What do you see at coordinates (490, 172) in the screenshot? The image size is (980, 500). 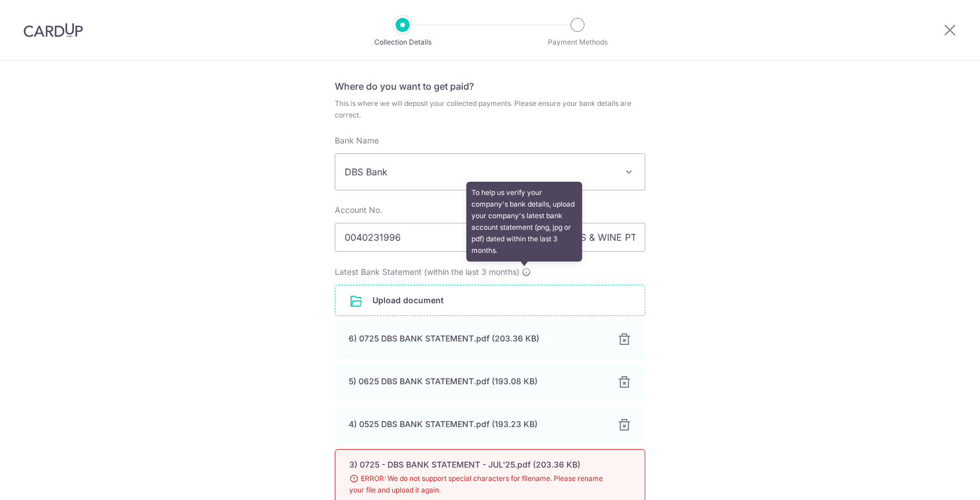 I see `span: DBS Bank` at bounding box center [490, 172].